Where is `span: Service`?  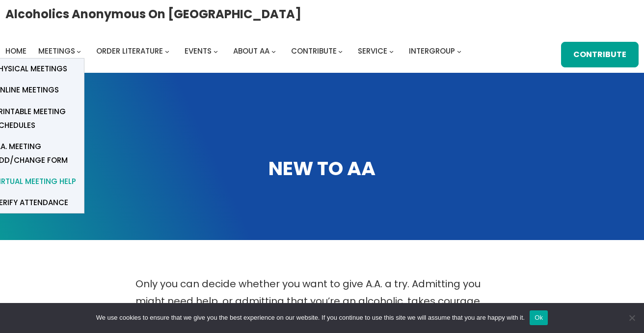 span: Service is located at coordinates (372, 51).